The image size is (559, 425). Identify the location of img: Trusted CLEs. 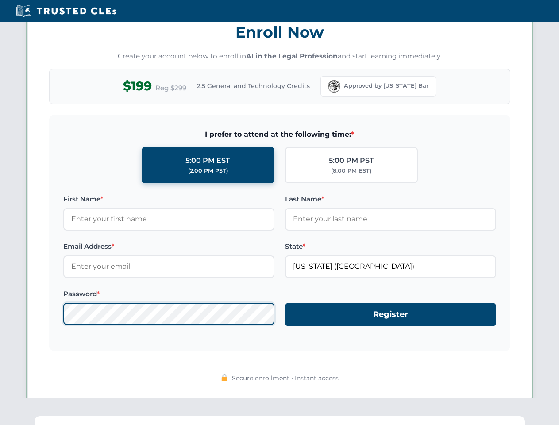
(66, 11).